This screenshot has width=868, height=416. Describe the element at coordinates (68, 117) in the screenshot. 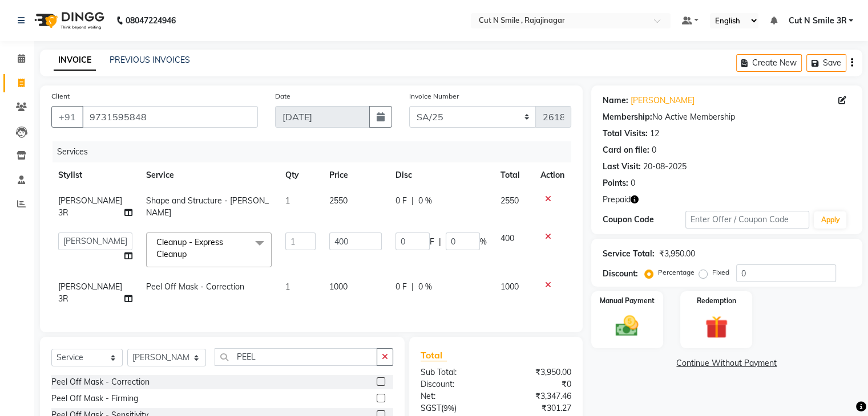

I see `button: +91` at that location.